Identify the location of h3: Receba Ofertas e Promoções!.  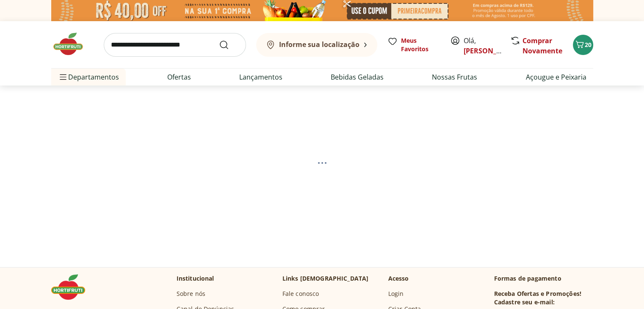
(538, 294).